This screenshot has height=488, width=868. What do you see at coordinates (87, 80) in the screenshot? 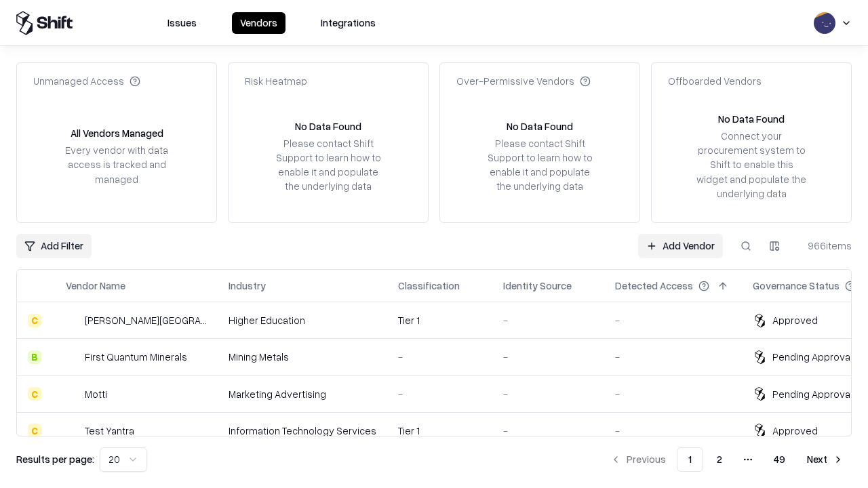
I see `div: Unmanaged Access` at bounding box center [87, 80].